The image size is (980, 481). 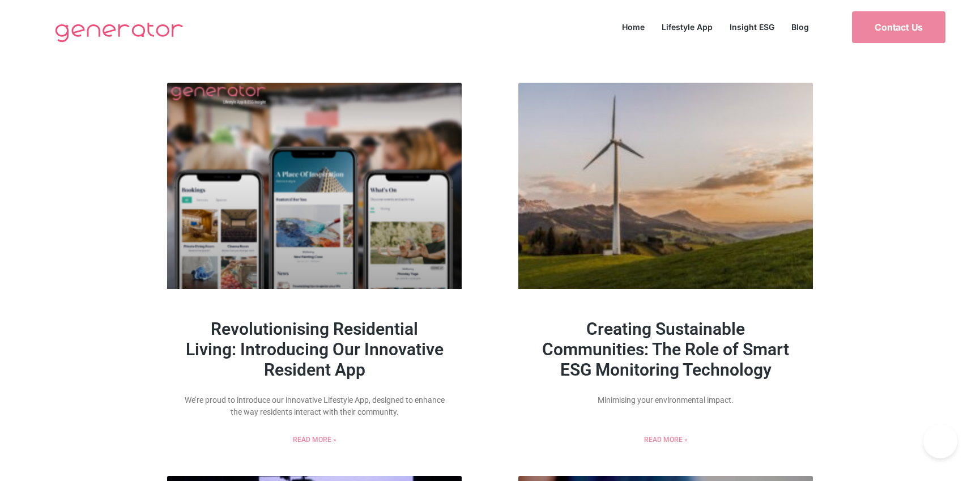 I want to click on p: Minimising your environmental impact., so click(x=666, y=400).